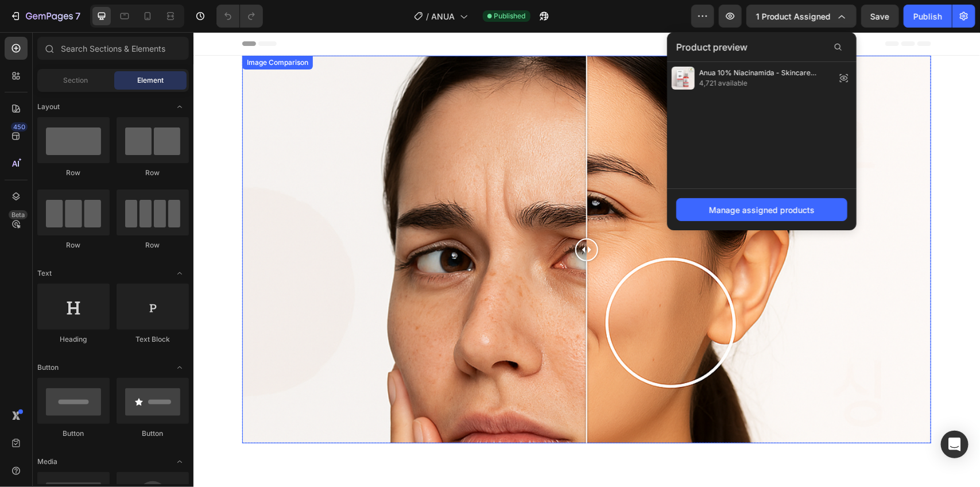 The image size is (980, 487). Describe the element at coordinates (45, 16) in the screenshot. I see `button: 7` at that location.